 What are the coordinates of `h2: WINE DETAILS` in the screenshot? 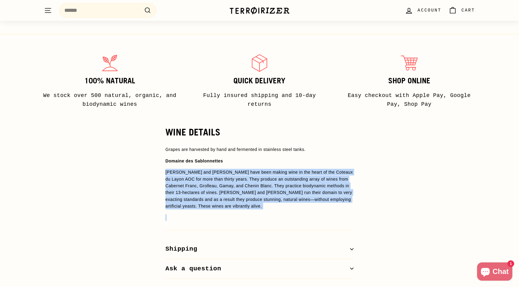 It's located at (260, 132).